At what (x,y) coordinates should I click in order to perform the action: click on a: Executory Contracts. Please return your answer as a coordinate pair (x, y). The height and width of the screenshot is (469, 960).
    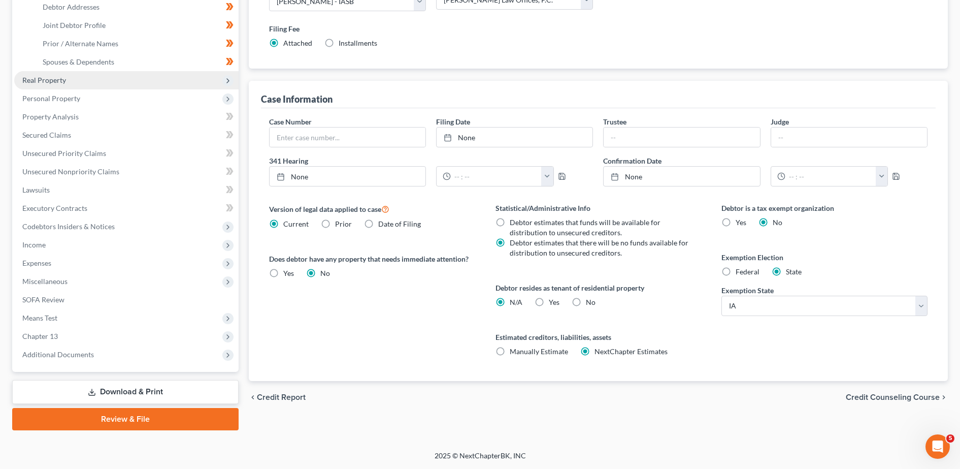
    Looking at the image, I should click on (126, 208).